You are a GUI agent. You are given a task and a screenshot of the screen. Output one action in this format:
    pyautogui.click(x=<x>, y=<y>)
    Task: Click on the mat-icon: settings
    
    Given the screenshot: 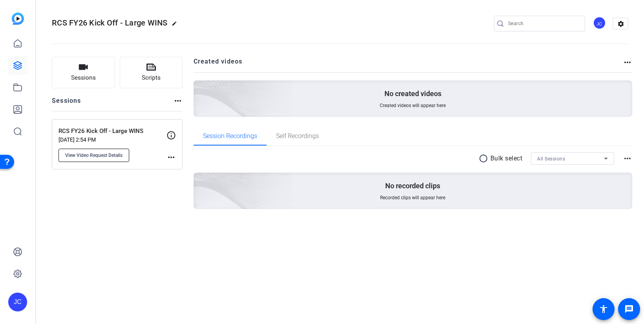 What is the action you would take?
    pyautogui.click(x=621, y=24)
    